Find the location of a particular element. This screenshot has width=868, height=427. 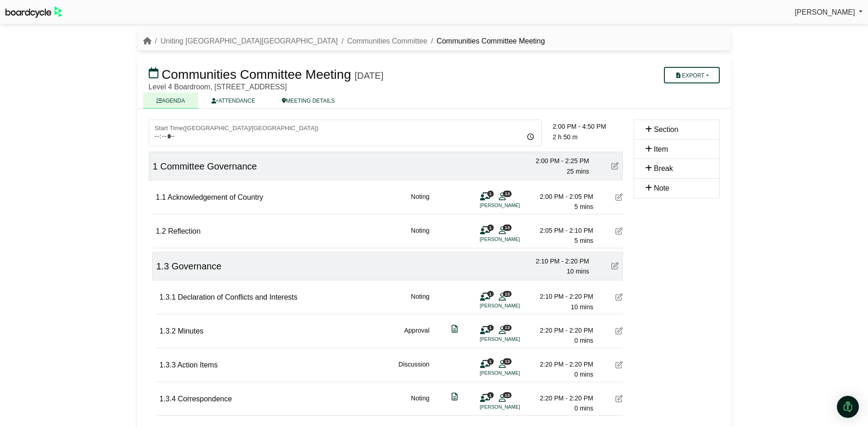

div: 2:00 PM - 2:25 PM is located at coordinates (557, 161).